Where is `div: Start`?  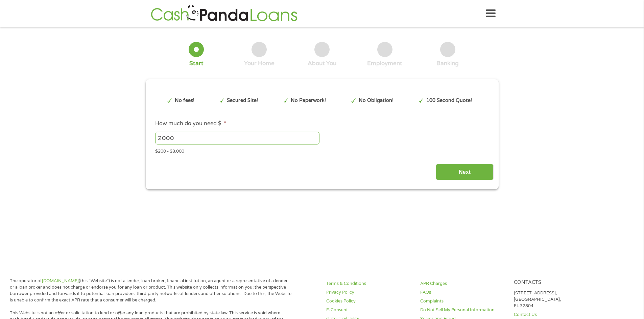
div: Start is located at coordinates (197, 63).